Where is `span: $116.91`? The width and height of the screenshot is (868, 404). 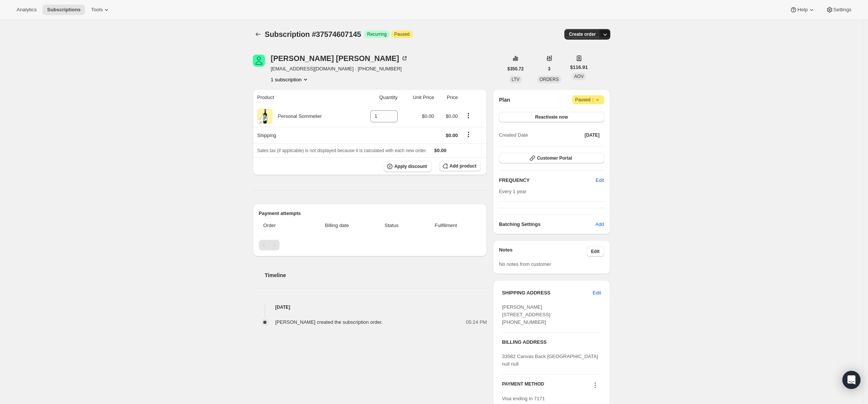
span: $116.91 is located at coordinates (579, 68).